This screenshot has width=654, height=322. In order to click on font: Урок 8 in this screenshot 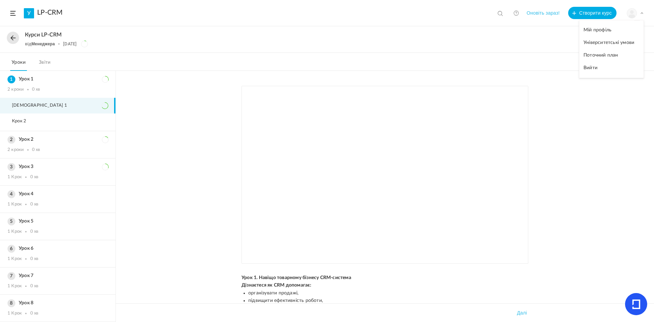, I will do `click(26, 303)`.